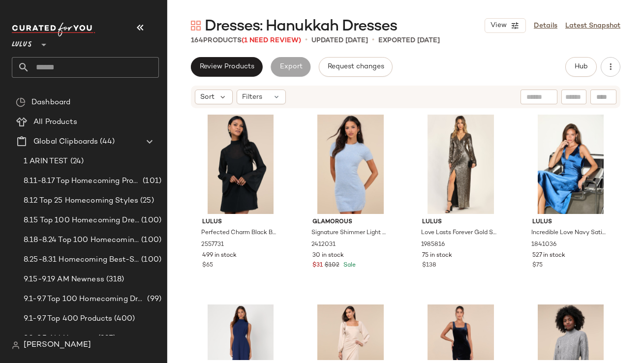  I want to click on span: 1985816, so click(433, 245).